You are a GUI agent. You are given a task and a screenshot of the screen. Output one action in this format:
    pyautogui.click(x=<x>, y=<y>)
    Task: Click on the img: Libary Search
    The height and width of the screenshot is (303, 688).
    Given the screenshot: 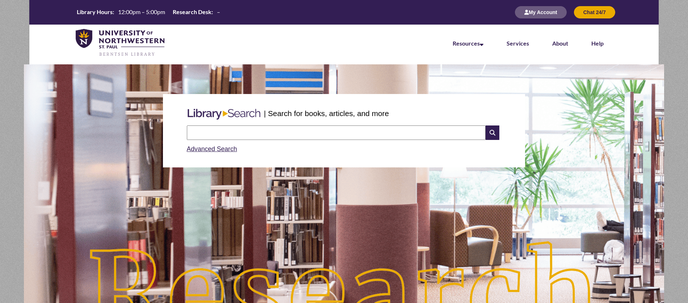 What is the action you would take?
    pyautogui.click(x=224, y=114)
    